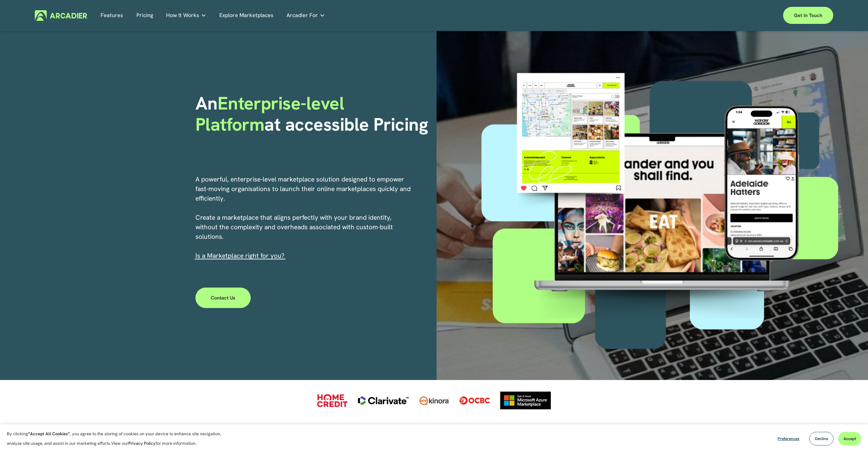 This screenshot has height=453, width=868. I want to click on button: Preferences, so click(788, 439).